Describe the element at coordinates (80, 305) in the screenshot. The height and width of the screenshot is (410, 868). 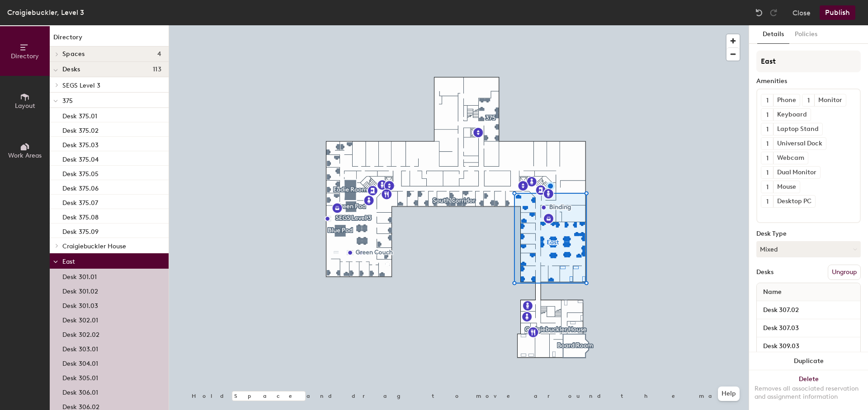
I see `p: Desk 301.03` at that location.